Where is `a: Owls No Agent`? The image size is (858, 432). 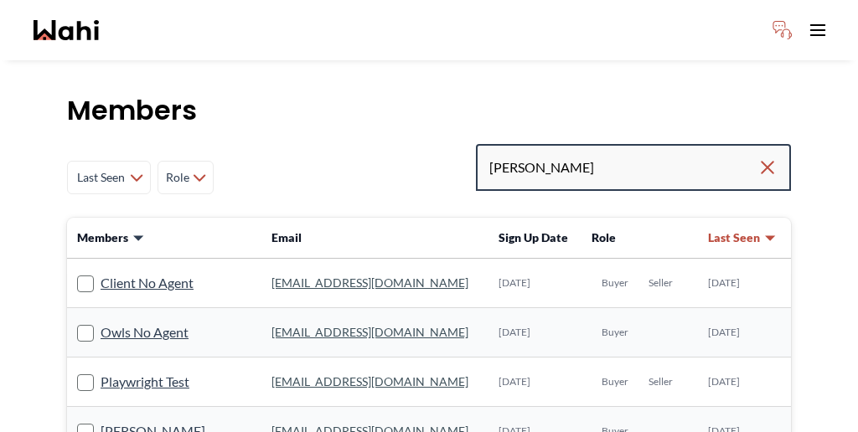
a: Owls No Agent is located at coordinates (144, 333).